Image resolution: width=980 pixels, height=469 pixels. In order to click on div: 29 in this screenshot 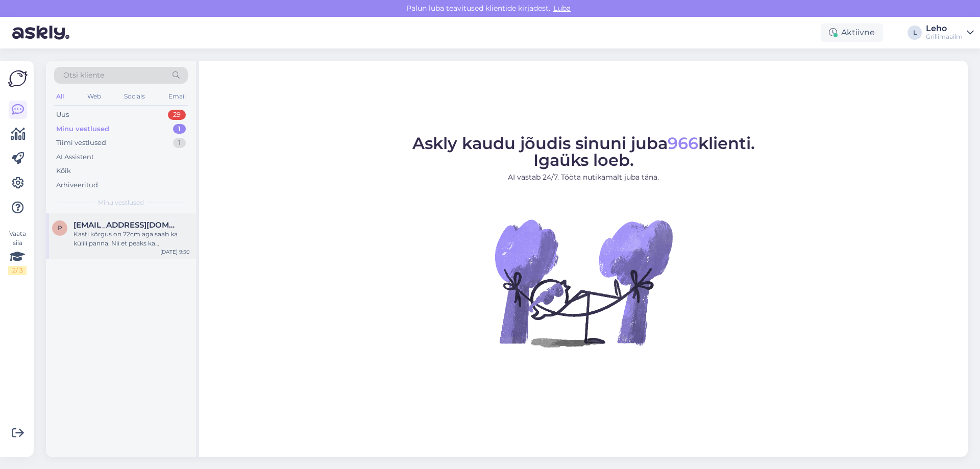, I will do `click(177, 115)`.